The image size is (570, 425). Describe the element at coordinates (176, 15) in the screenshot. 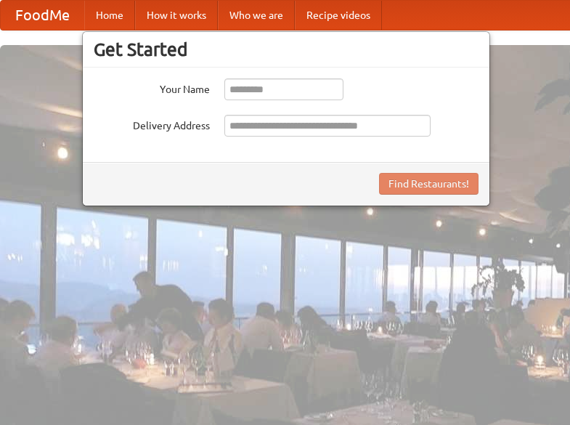

I see `a: How it works` at that location.